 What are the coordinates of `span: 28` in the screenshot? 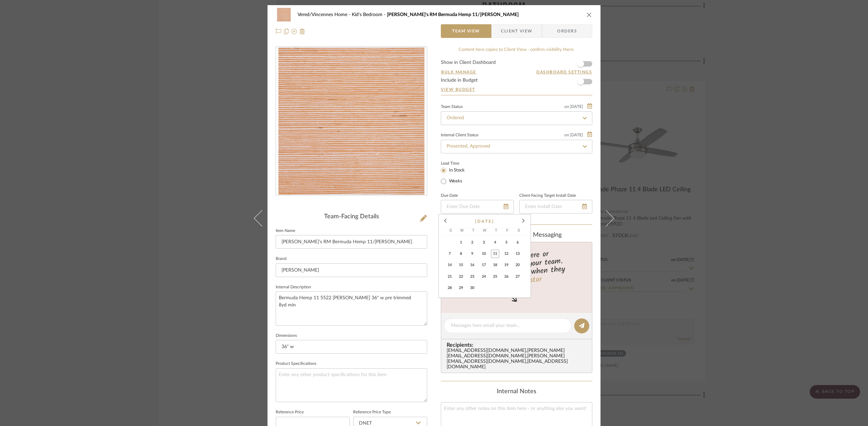 It's located at (450, 288).